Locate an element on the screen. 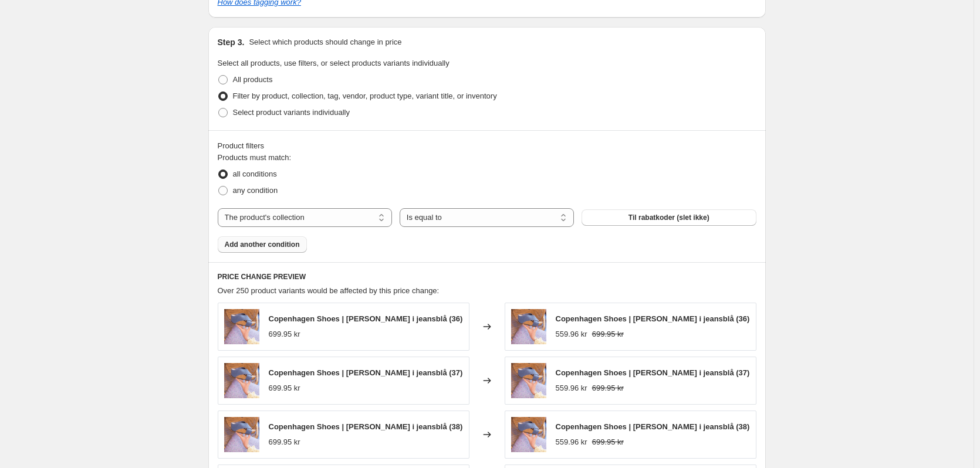  h6: PRICE CHANGE PREVIEW is located at coordinates (487, 277).